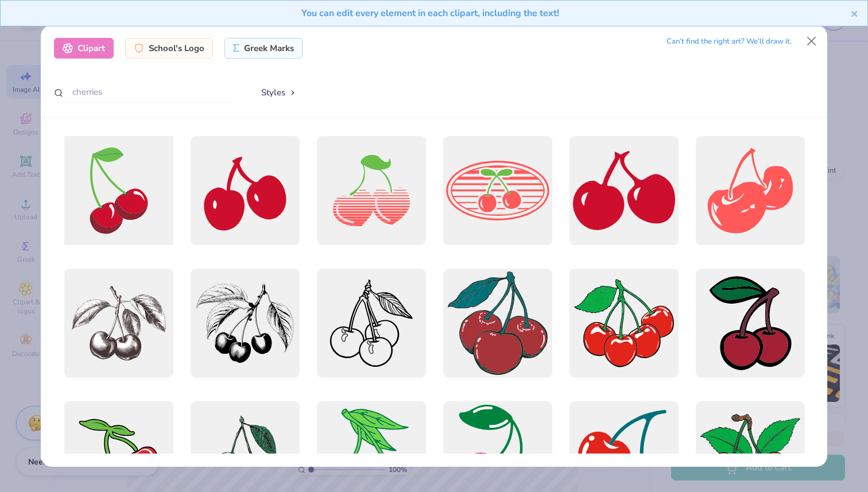  I want to click on div: Can’t find the right art? We’ll draw it., so click(729, 41).